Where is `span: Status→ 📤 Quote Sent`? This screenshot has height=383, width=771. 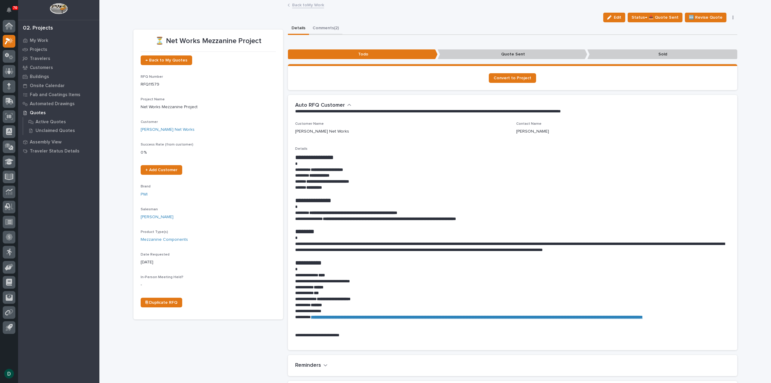
span: Status→ 📤 Quote Sent is located at coordinates (655, 17).